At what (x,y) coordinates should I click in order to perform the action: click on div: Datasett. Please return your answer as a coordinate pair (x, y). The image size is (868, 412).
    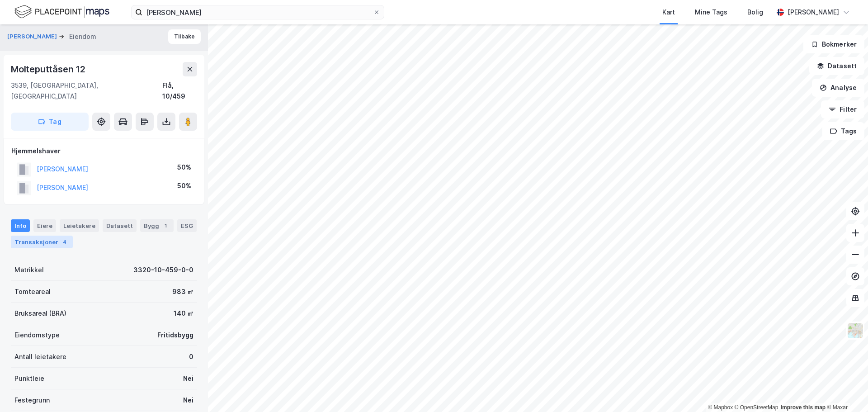
    Looking at the image, I should click on (119, 226).